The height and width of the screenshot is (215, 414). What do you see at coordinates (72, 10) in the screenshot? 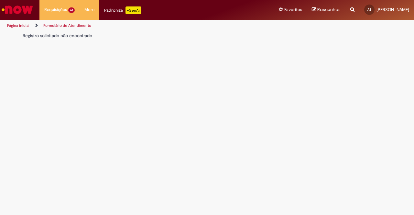
I see `span: 61` at bounding box center [72, 10].